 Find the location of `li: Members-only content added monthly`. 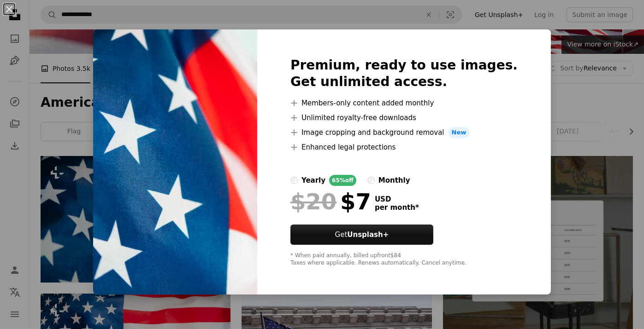

li: Members-only content added monthly is located at coordinates (404, 103).